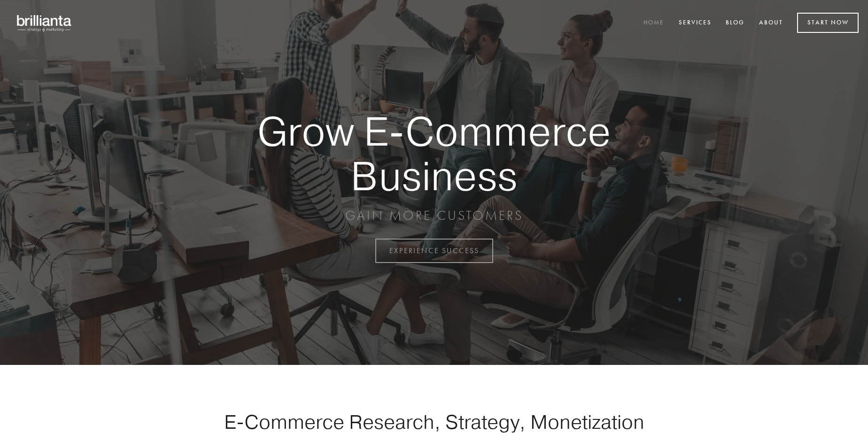  Describe the element at coordinates (654, 23) in the screenshot. I see `a: Home` at that location.